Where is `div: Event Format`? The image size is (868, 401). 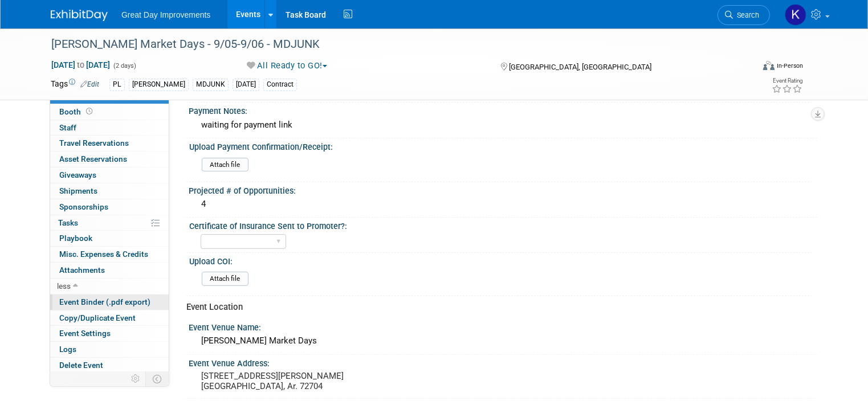
div: Event Format is located at coordinates (747, 68).